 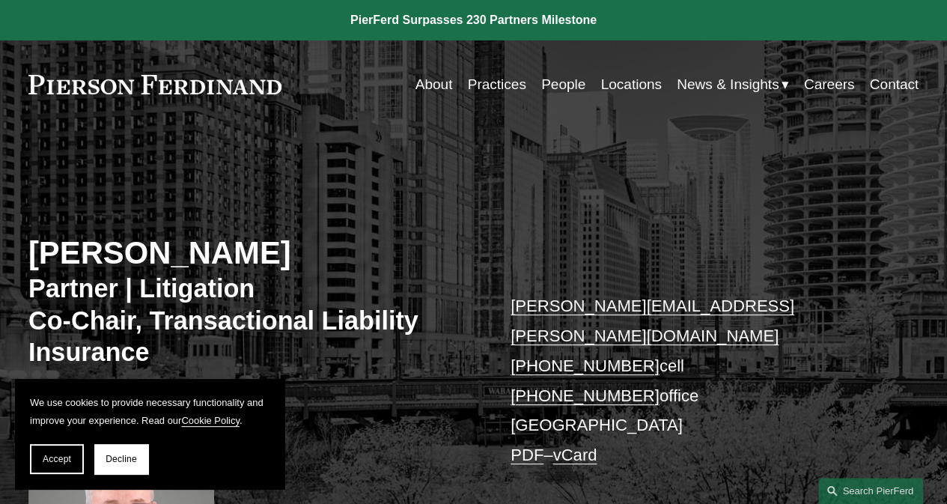 What do you see at coordinates (563, 85) in the screenshot?
I see `a: People` at bounding box center [563, 85].